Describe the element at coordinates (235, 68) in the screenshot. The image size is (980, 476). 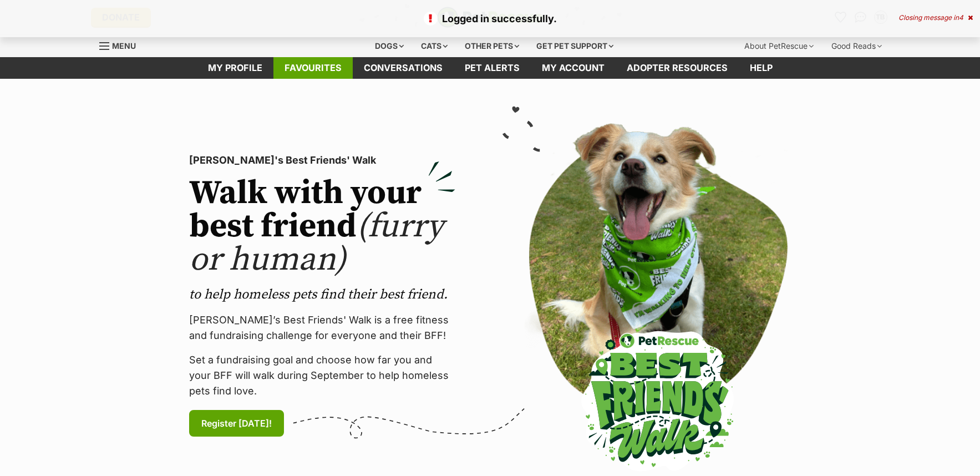
I see `a: My profile` at that location.